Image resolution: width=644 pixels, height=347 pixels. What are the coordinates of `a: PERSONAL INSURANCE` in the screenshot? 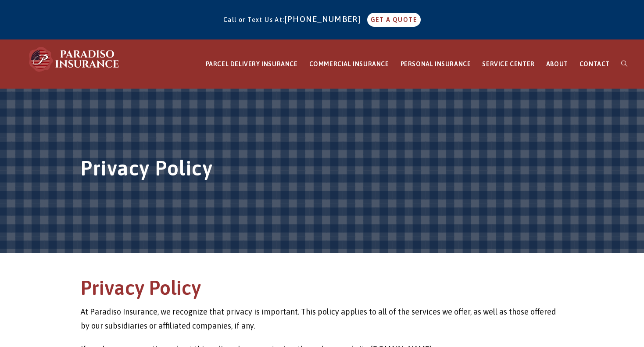 It's located at (435, 64).